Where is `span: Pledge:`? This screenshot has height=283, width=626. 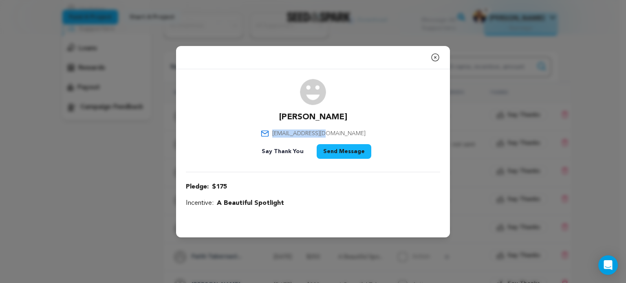 span: Pledge: is located at coordinates (197, 187).